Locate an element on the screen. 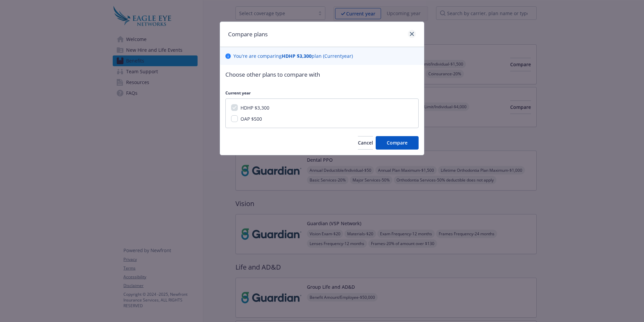 This screenshot has height=322, width=644. b: HDHP $3,300 is located at coordinates (297, 56).